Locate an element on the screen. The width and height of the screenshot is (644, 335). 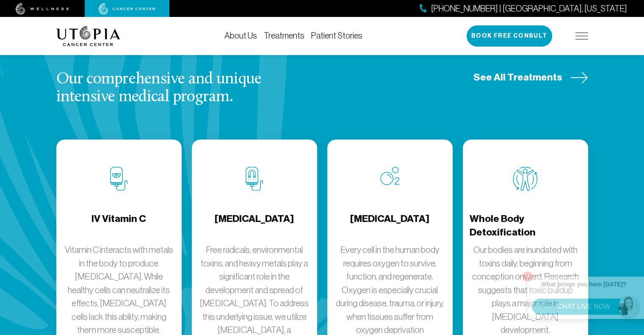
span: See All Treatments is located at coordinates (518, 77).